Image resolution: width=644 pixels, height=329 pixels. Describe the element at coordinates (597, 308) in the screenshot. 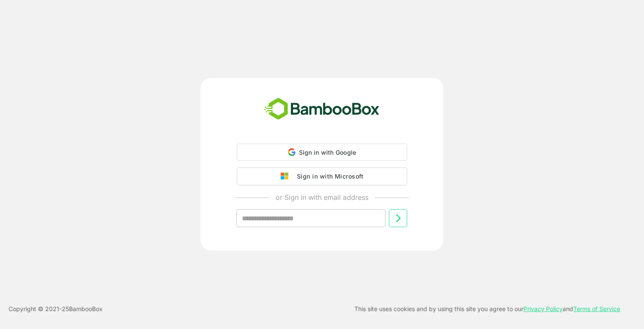

I see `a: Terms of Service` at that location.